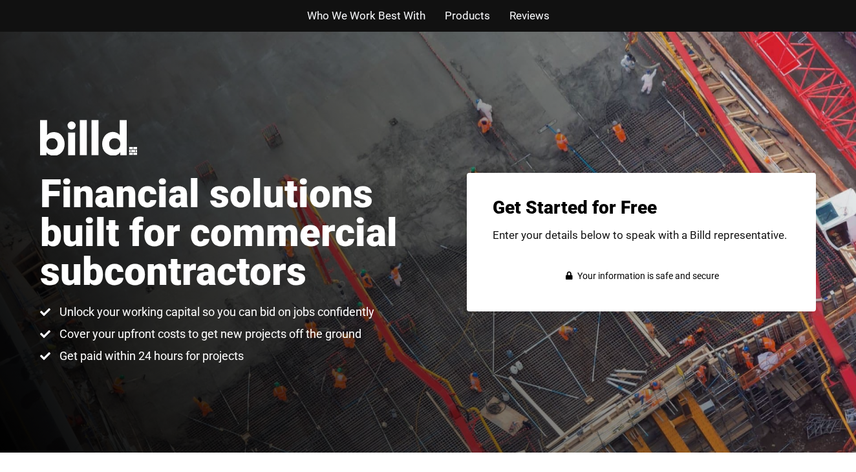 The image size is (856, 472). Describe the element at coordinates (366, 16) in the screenshot. I see `span: Who We Work Best With` at that location.